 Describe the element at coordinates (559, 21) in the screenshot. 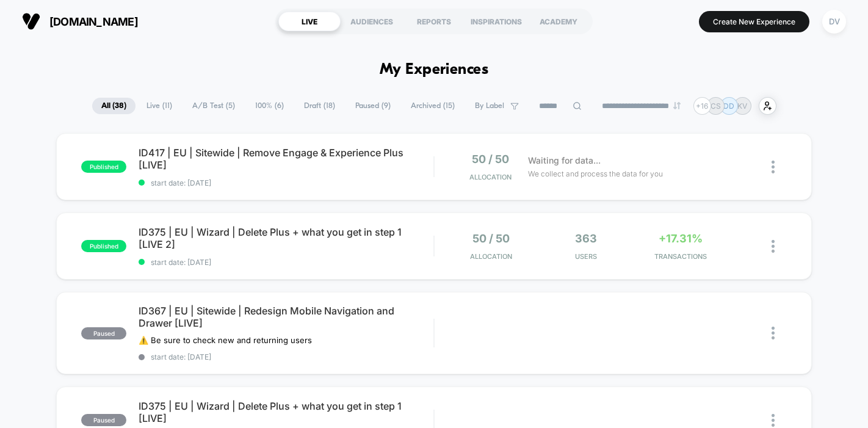

I see `div: ACADEMY` at that location.